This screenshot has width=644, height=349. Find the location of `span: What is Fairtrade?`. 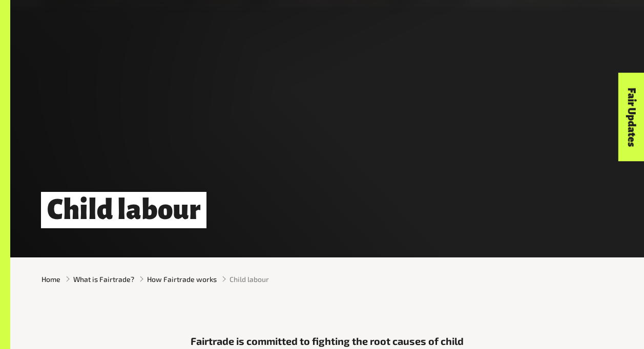

span: What is Fairtrade? is located at coordinates (103, 279).